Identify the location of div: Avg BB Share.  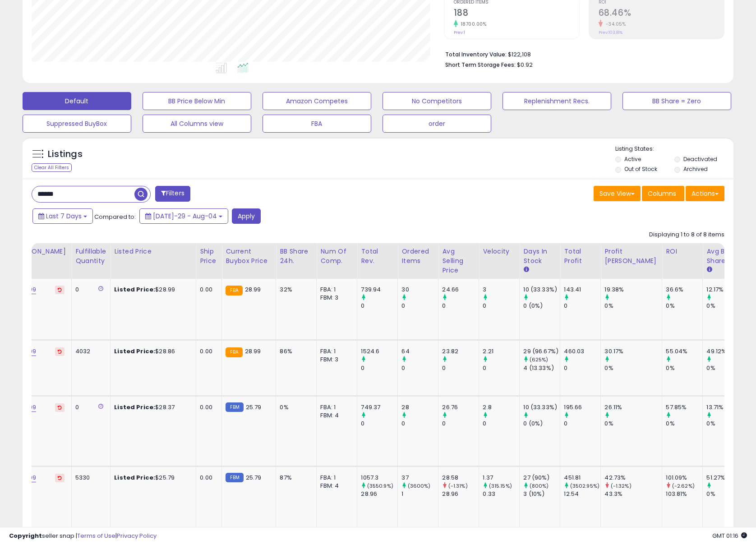
(723, 256).